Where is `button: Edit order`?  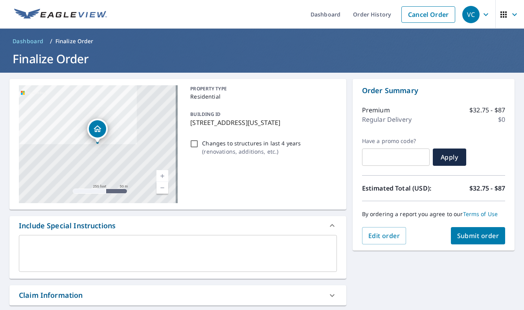
button: Edit order is located at coordinates (384, 236).